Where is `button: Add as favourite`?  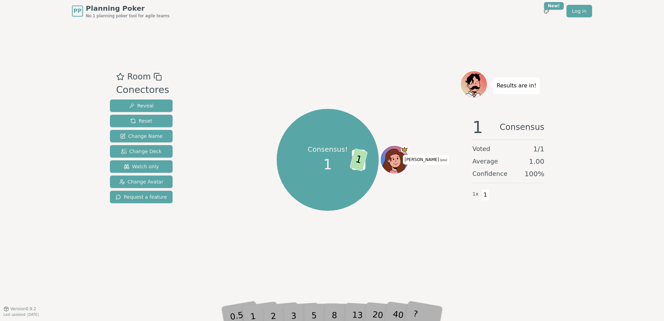
button: Add as favourite is located at coordinates (120, 77).